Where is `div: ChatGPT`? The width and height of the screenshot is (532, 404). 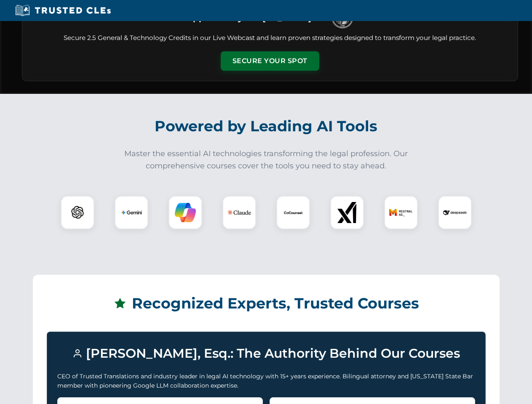 div: ChatGPT is located at coordinates (78, 212).